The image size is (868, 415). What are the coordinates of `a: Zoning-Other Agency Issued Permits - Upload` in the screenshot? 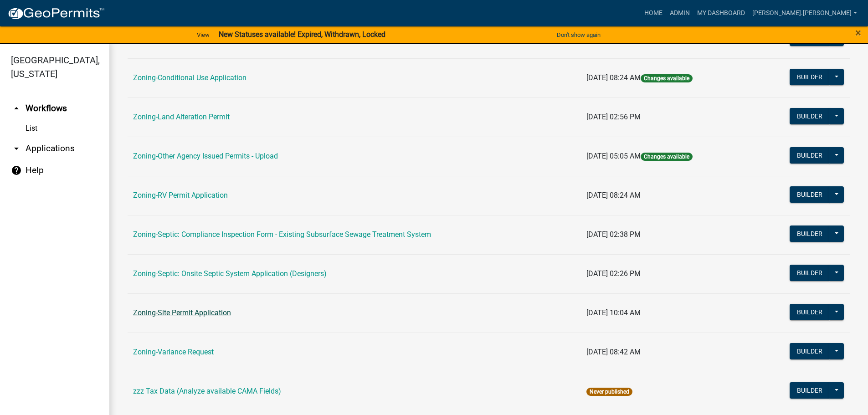 It's located at (205, 155).